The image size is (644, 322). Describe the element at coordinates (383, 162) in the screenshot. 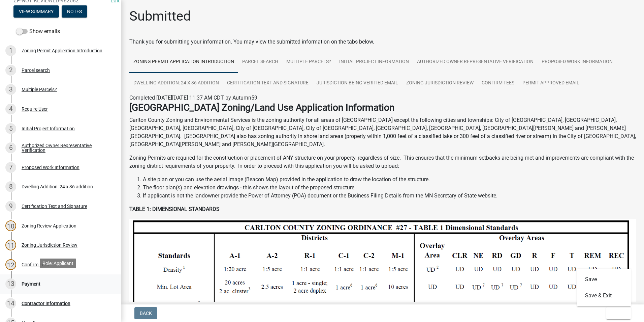

I see `p: Zoning Permits are required for the construction or placement of ANY structure on your property, ...` at that location.